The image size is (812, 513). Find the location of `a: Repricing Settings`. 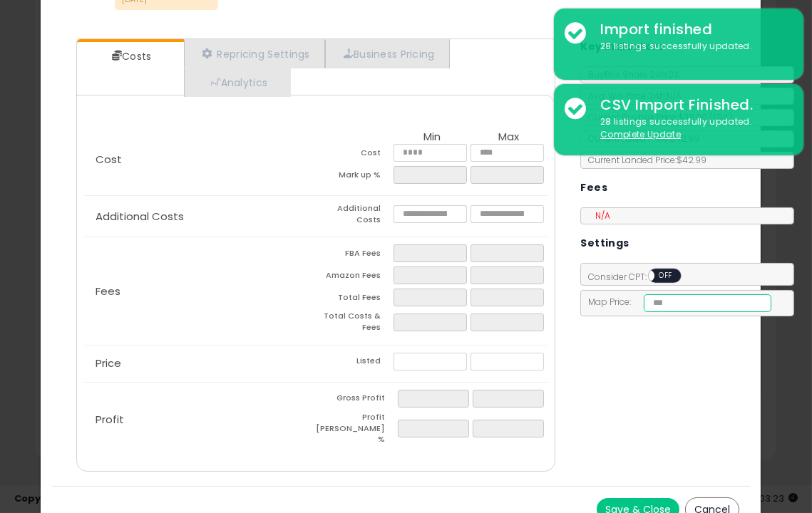

a: Repricing Settings is located at coordinates (254, 54).